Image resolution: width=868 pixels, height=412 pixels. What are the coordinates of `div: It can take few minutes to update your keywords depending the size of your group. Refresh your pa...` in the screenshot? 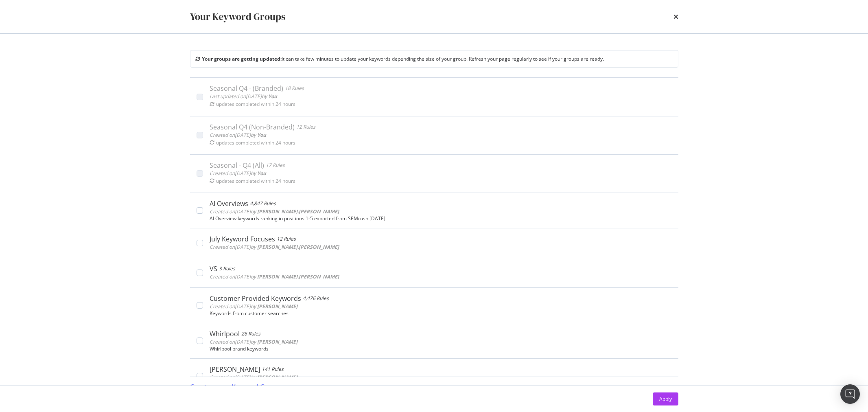 It's located at (399, 58).